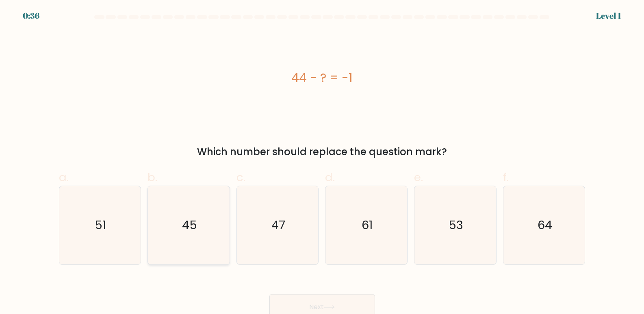 This screenshot has height=314, width=644. I want to click on div: Level 1, so click(608, 16).